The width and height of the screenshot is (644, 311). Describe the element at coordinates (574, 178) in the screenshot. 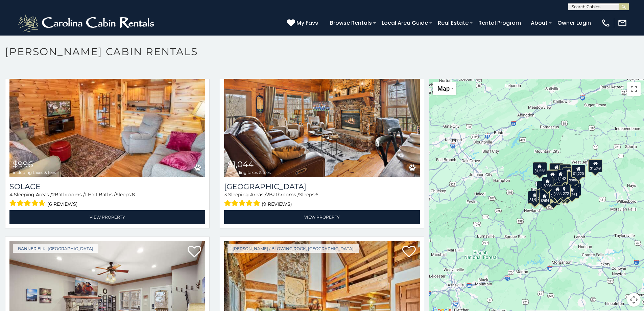

I see `div: $980` at that location.